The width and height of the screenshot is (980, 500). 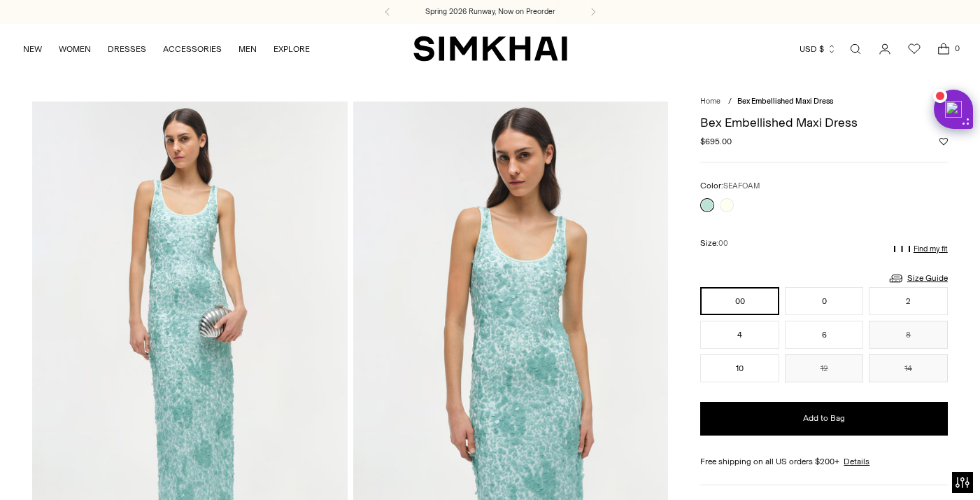 I want to click on span: Bex Embellished Maxi Dress, so click(x=785, y=100).